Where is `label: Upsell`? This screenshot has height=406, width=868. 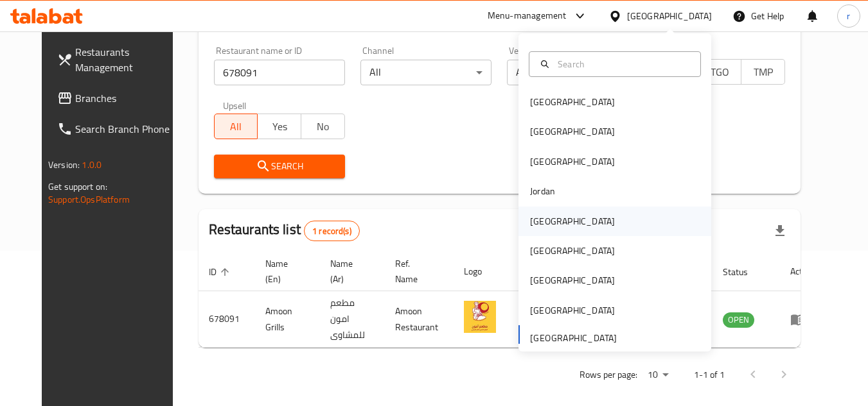
label: Upsell is located at coordinates (235, 105).